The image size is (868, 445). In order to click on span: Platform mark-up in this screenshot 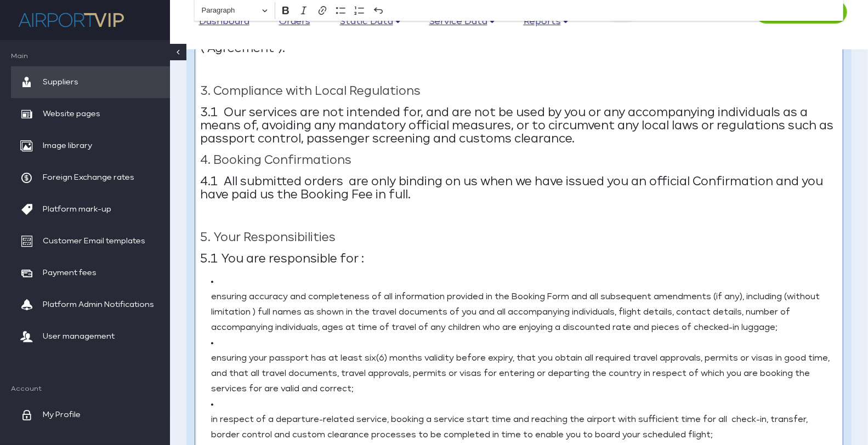, I will do `click(77, 210)`.